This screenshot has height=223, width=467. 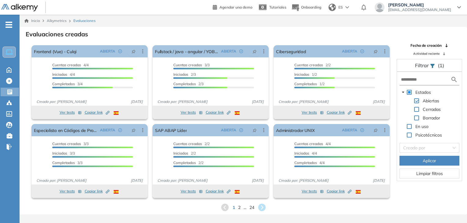 I want to click on img: search icon, so click(x=454, y=79).